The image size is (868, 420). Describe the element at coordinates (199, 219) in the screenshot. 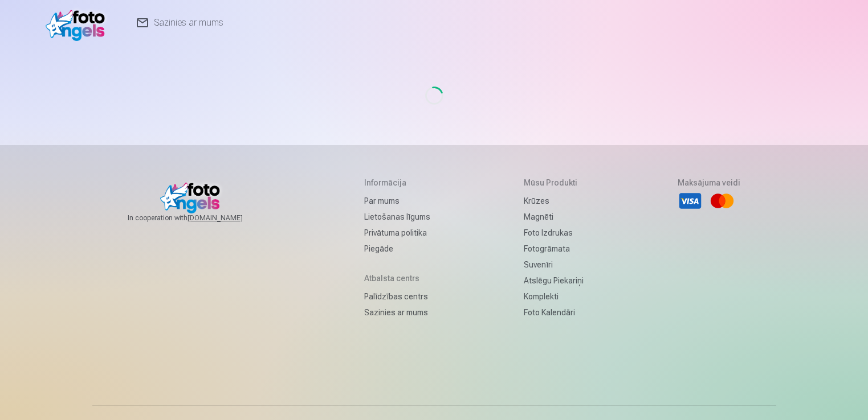

I see `span: In cooperation with` at that location.